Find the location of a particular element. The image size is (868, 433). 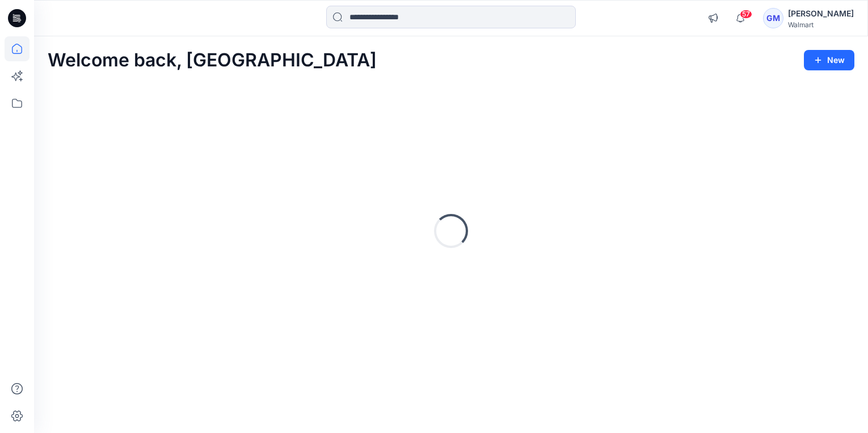

div: GM is located at coordinates (773, 18).